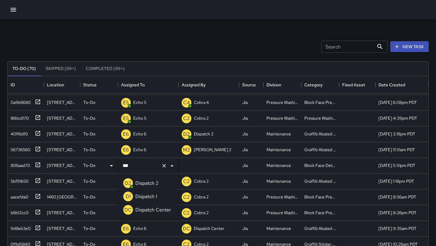 This screenshot has width=436, height=246. What do you see at coordinates (62, 134) in the screenshot?
I see `div: 1245 Broadway` at bounding box center [62, 134].